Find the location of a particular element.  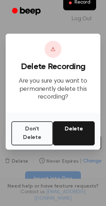

button: Delete is located at coordinates (74, 133).